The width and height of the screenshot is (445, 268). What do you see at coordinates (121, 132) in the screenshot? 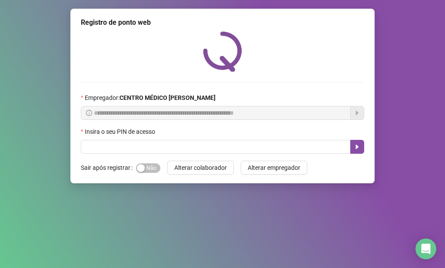
I see `label: Insira o seu PIN de acesso` at bounding box center [121, 132].